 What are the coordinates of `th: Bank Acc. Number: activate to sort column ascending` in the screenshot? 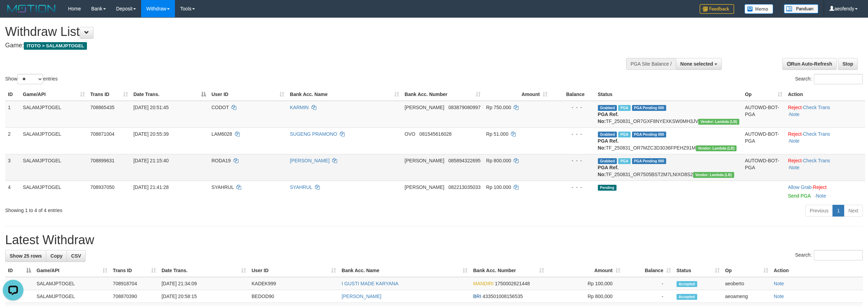 It's located at (443, 94).